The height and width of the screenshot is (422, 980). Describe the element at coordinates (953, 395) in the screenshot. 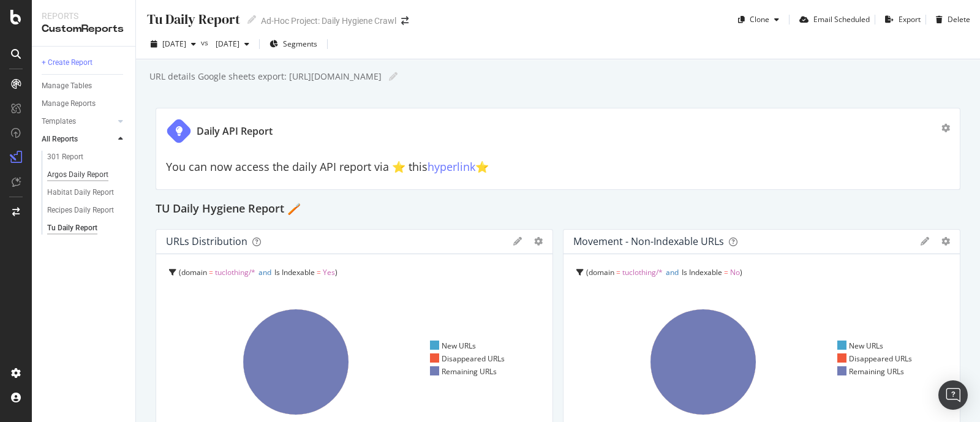

I see `div: Open Intercom Messenger` at that location.